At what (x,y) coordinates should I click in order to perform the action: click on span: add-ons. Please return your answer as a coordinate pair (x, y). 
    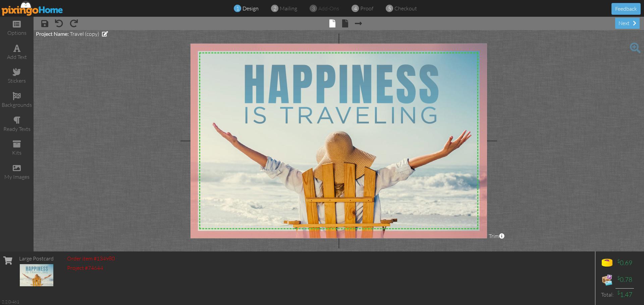
    Looking at the image, I should click on (328, 8).